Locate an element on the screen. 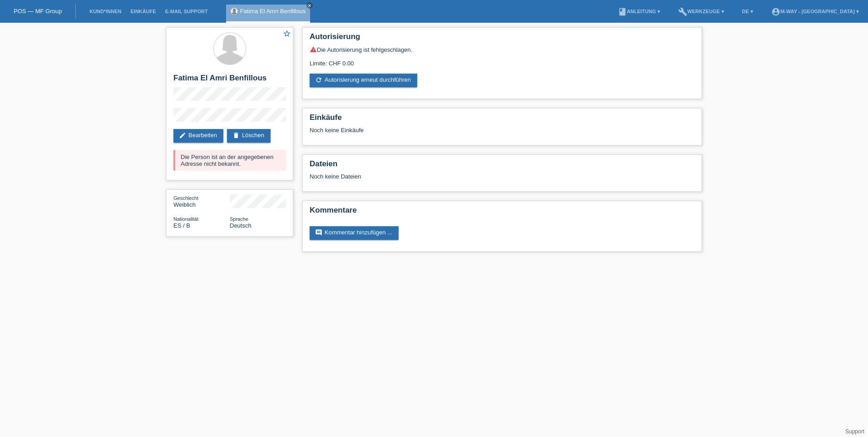 The height and width of the screenshot is (437, 868). a: refreshAutorisierung erneut durchführen is located at coordinates (363, 81).